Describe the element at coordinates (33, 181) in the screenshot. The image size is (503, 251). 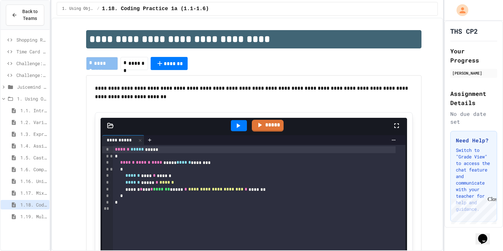
I see `span: 1.16. Unit Summary 1a (1.1-1.6)` at that location.